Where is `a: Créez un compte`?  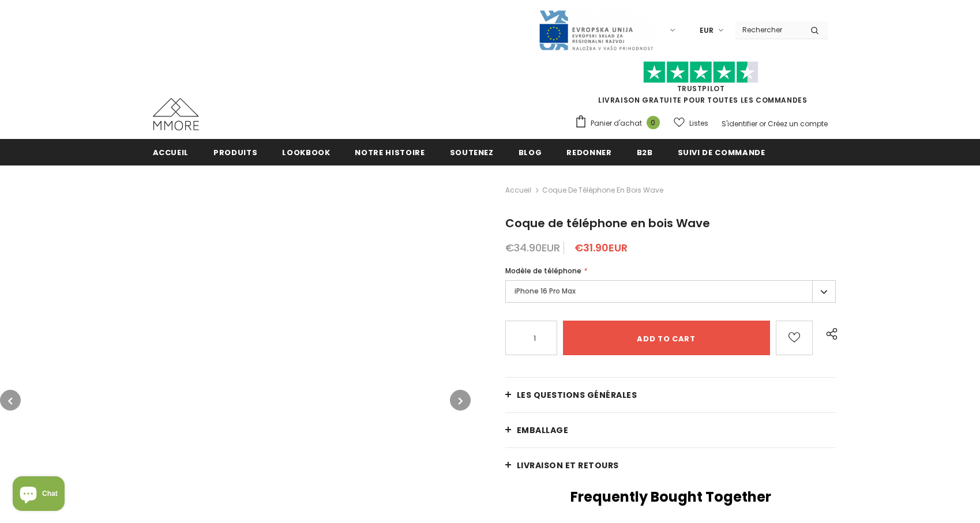 a: Créez un compte is located at coordinates (797, 124).